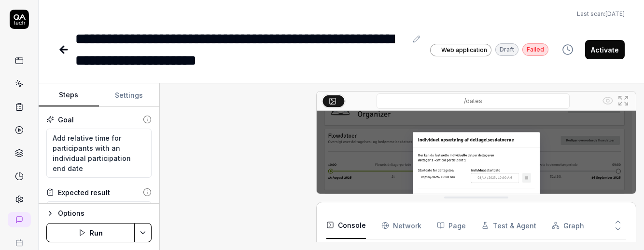  Describe the element at coordinates (600, 14) in the screenshot. I see `span: Last scan:` at that location.